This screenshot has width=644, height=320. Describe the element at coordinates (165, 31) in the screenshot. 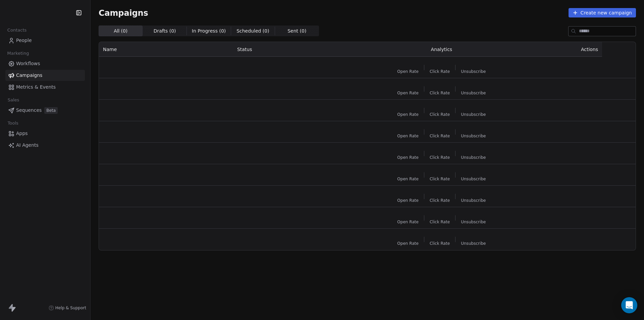

I see `span: Drafts ( 0 )` at that location.